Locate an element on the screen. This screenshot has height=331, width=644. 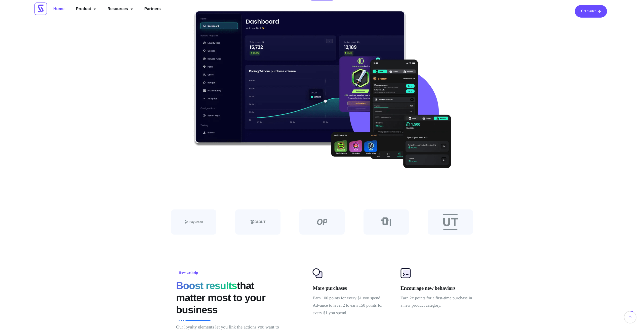
img: Scrimmage's control dashboard with frontend loyalty widgets is located at coordinates (322, 90).